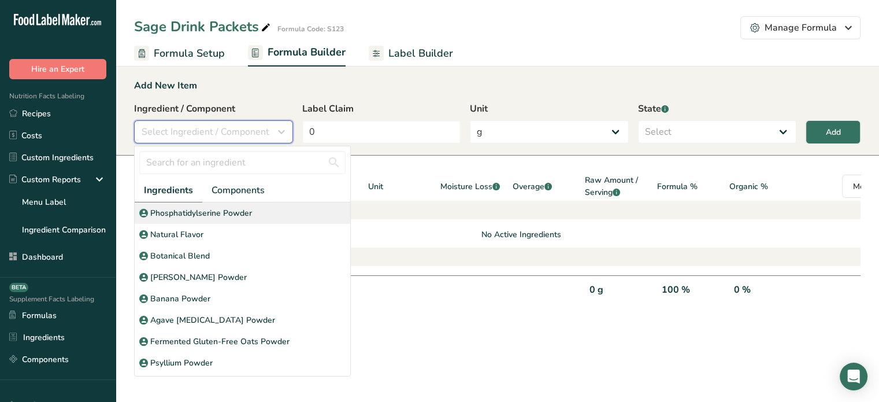 This screenshot has height=402, width=879. I want to click on p: Botanical Blend, so click(180, 256).